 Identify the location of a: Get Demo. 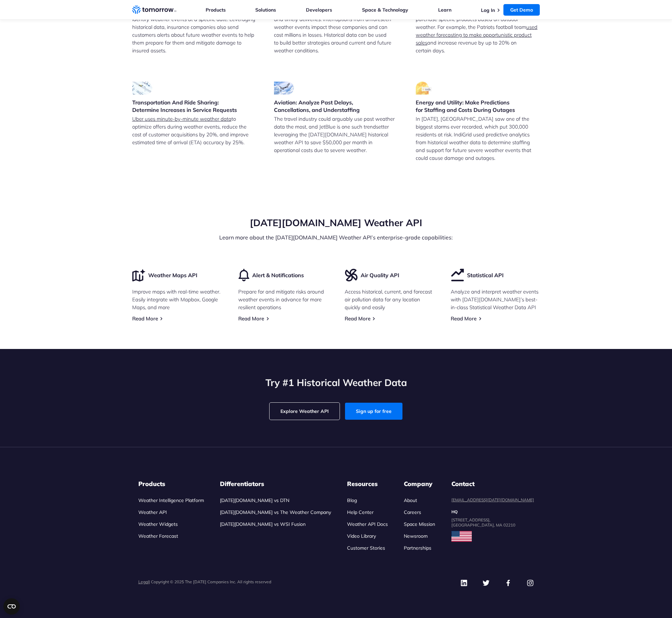
(522, 10).